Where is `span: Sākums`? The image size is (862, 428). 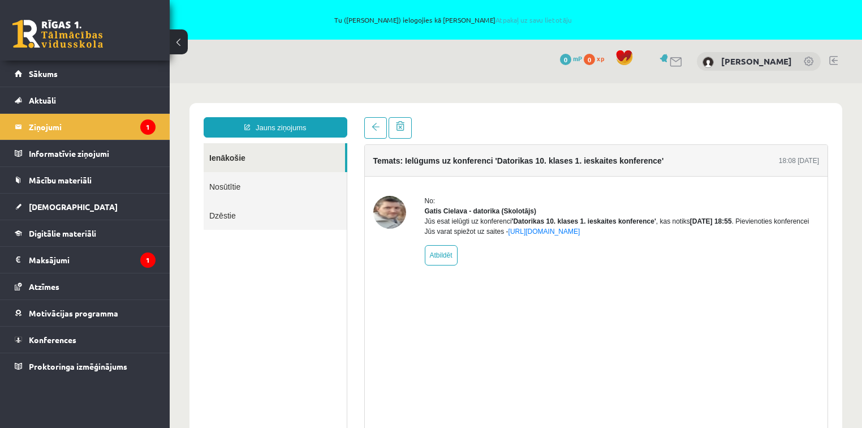
span: Sākums is located at coordinates (43, 74).